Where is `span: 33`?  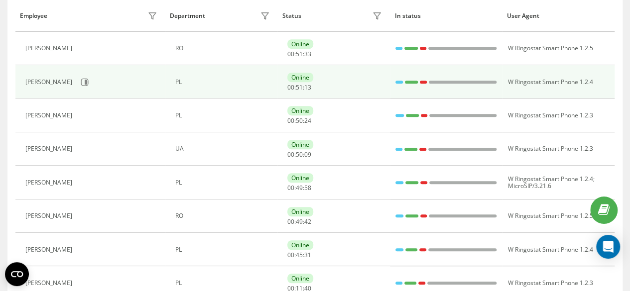
span: 33 is located at coordinates (308, 54).